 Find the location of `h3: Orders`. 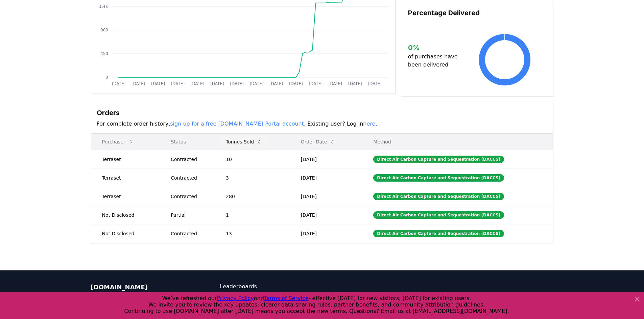

h3: Orders is located at coordinates (322, 113).